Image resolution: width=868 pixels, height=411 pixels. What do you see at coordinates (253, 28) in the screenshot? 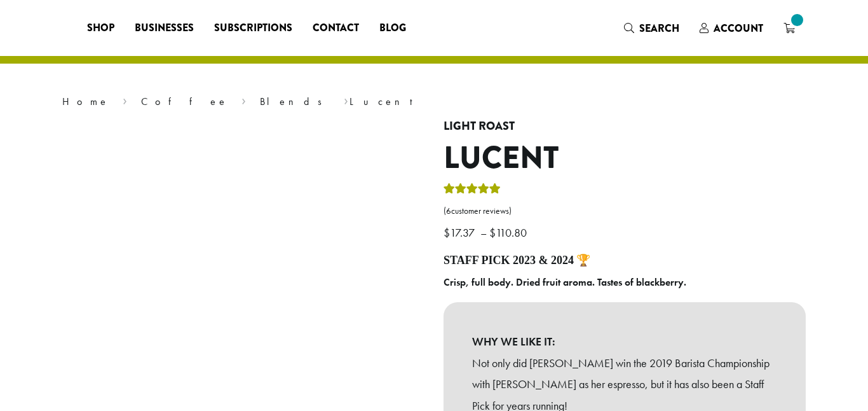
I see `span: Subscriptions` at bounding box center [253, 28].